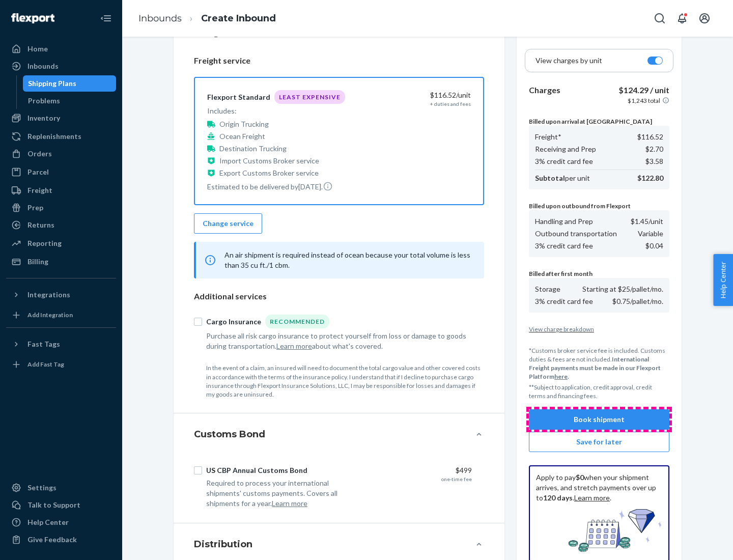 The image size is (733, 560). Describe the element at coordinates (61, 172) in the screenshot. I see `a: Parcel` at that location.